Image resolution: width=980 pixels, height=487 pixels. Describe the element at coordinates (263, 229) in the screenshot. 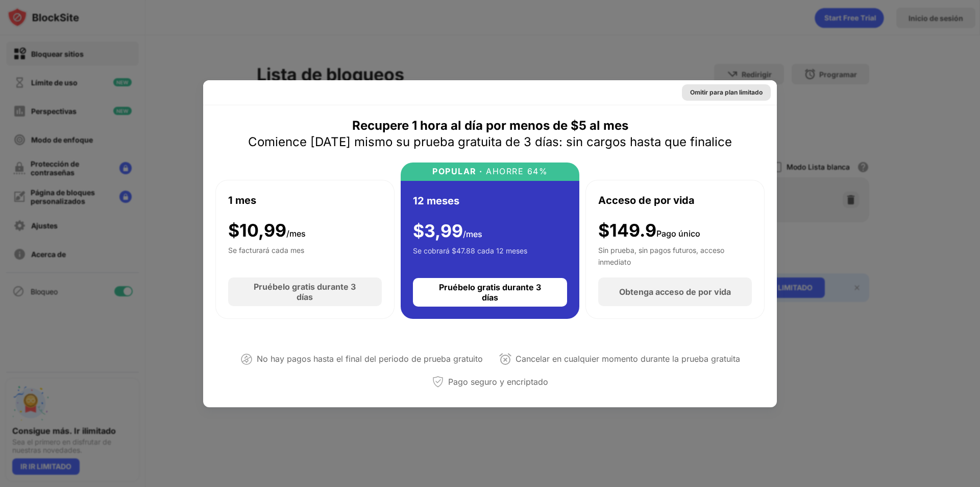

I see `font: 10,99` at that location.